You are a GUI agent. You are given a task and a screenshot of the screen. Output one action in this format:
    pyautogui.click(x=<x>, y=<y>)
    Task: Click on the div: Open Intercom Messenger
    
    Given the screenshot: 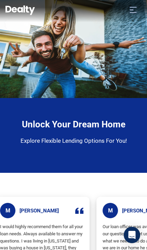 What is the action you would take?
    pyautogui.click(x=132, y=235)
    